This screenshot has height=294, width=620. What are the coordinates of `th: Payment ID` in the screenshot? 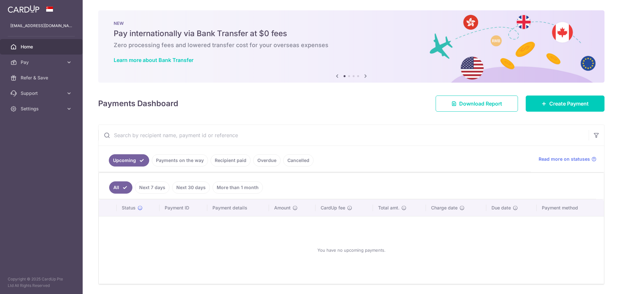 It's located at (183, 208).